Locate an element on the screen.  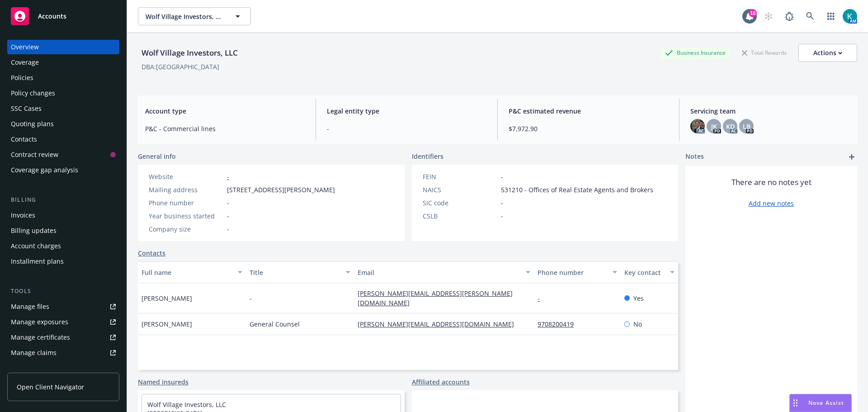
div: Policy changes is located at coordinates (33, 94).